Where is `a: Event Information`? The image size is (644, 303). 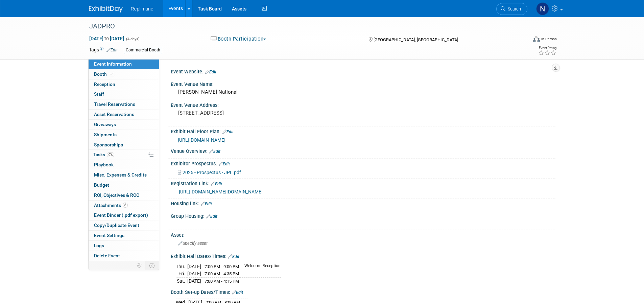 a: Event Information is located at coordinates (124, 64).